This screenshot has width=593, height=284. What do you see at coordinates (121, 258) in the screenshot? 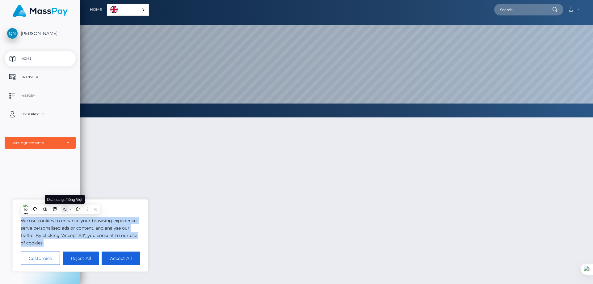
I see `button: Accept All` at bounding box center [121, 258].